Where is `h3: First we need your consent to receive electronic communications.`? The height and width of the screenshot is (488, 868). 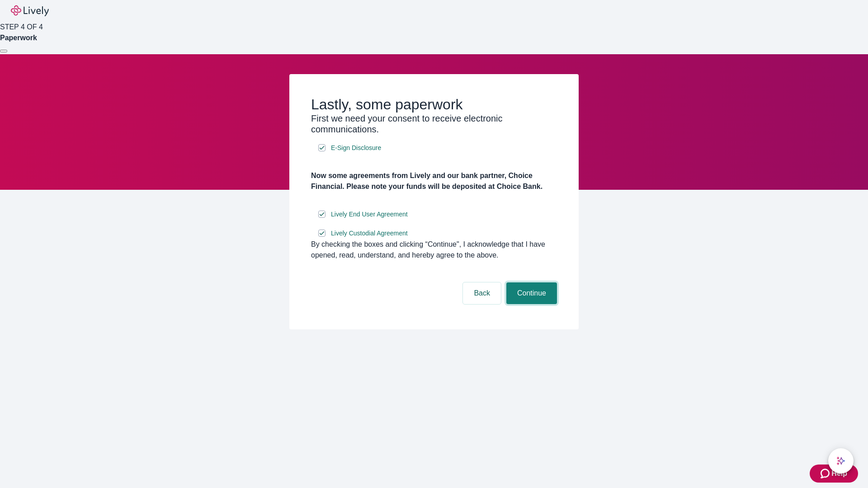
h3: First we need your consent to receive electronic communications. is located at coordinates (434, 124).